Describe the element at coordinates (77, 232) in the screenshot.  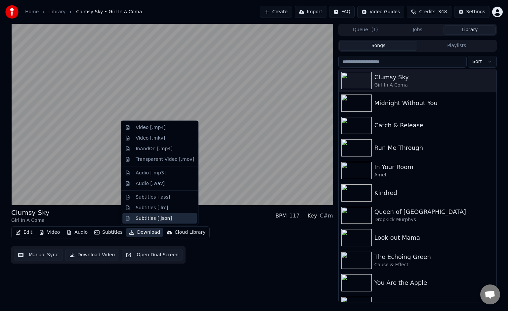
I see `button: Audio` at that location.